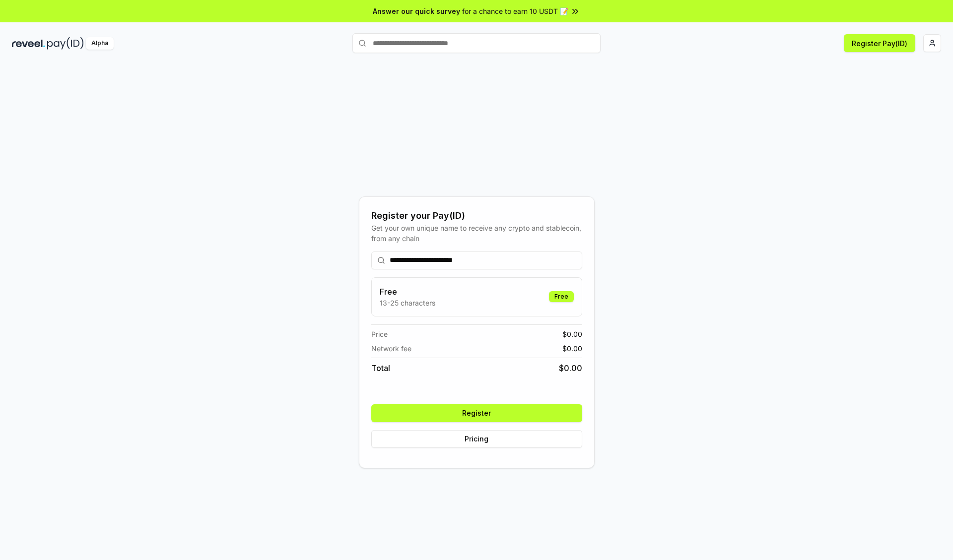  I want to click on span: Price, so click(379, 334).